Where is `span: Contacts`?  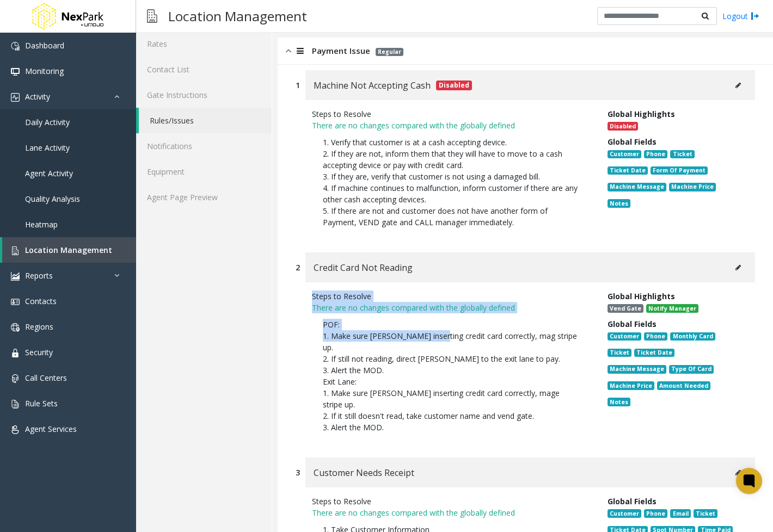
span: Contacts is located at coordinates (41, 300).